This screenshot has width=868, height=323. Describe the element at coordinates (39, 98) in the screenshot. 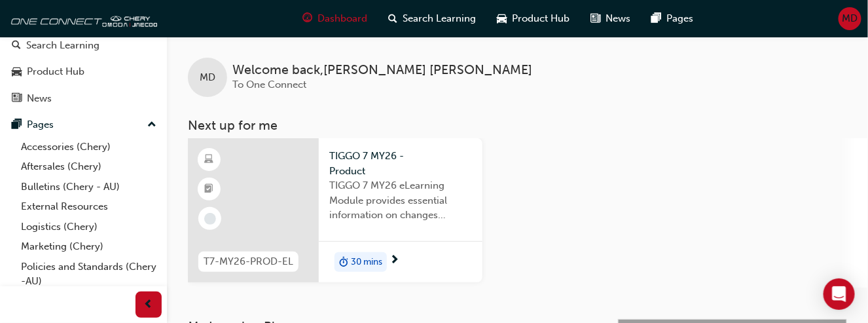

I see `div: News` at that location.